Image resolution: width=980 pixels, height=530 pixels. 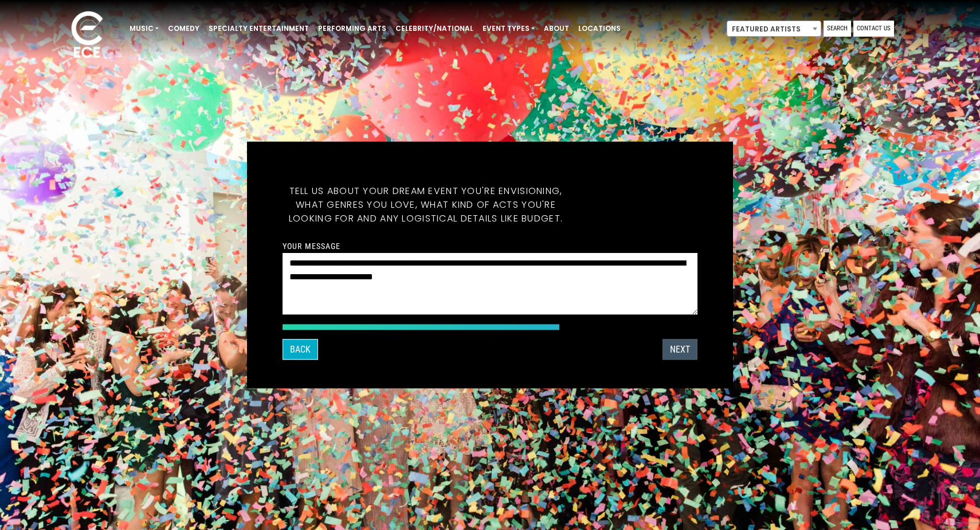 What do you see at coordinates (508, 29) in the screenshot?
I see `a: Event Types` at bounding box center [508, 29].